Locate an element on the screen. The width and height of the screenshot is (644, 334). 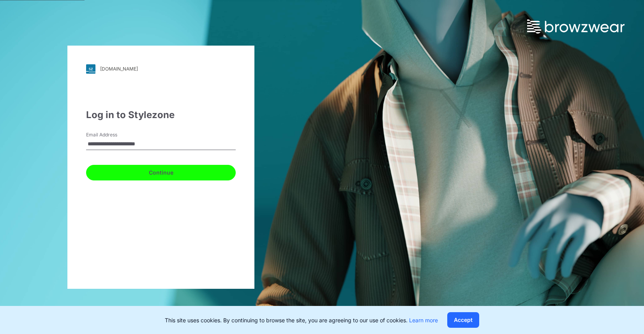
p: This site uses cookies. By continuing to browse the site, you are agreeing to our use of cookies. is located at coordinates (301, 320).